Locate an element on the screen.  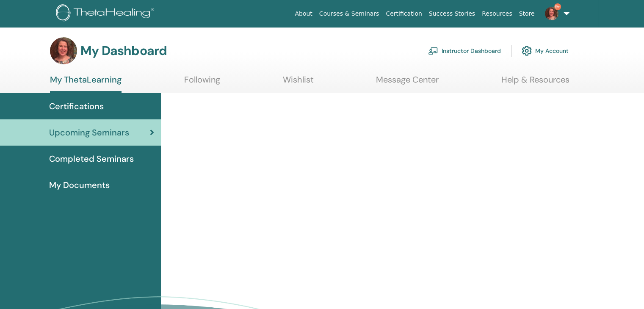
img: logo.png is located at coordinates (107, 13).